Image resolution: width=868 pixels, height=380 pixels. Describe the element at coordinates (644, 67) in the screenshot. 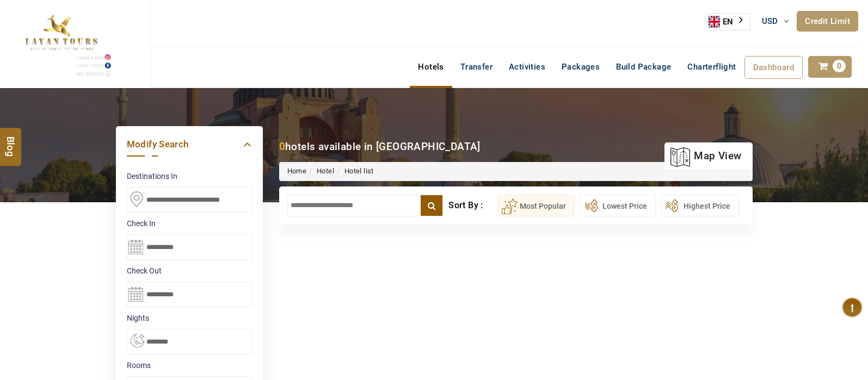

I see `a: Build Package` at that location.